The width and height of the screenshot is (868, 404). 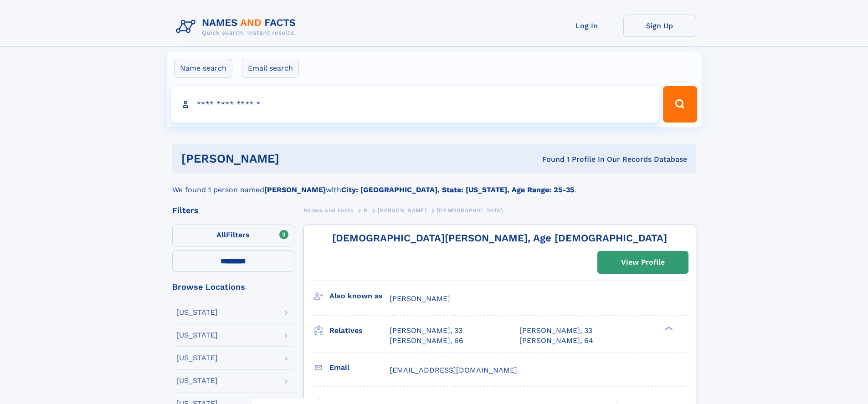 What do you see at coordinates (643, 262) in the screenshot?
I see `a: View Profile` at bounding box center [643, 262].